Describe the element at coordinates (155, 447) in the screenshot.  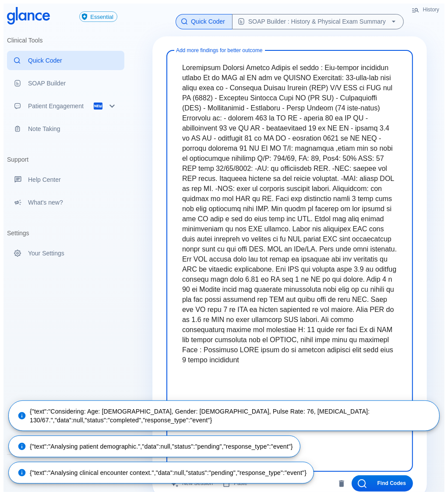
I see `div: {"text":"Analysing patient demographic.","data":null,"status":"pending","response_type":"event"}` at that location.